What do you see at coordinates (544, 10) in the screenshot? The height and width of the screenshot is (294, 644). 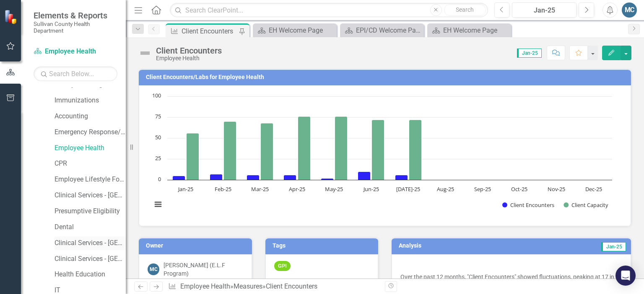 I see `div: Jan-25` at bounding box center [544, 10].